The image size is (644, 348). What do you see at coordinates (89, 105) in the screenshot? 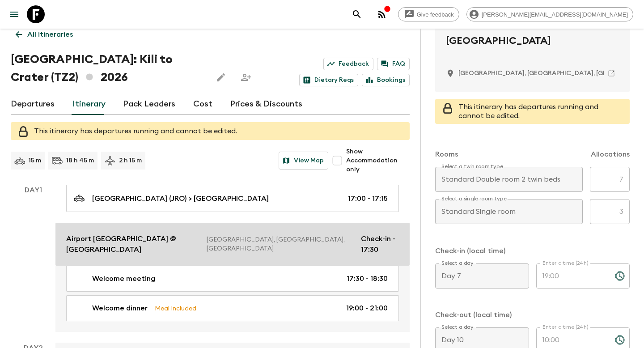
I see `a: Itinerary` at bounding box center [89, 105].